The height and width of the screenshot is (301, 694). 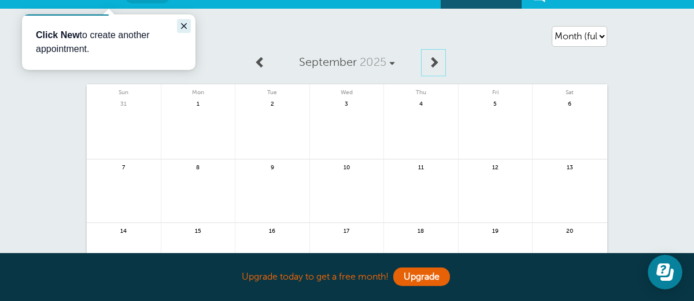 I want to click on span: 3, so click(x=346, y=103).